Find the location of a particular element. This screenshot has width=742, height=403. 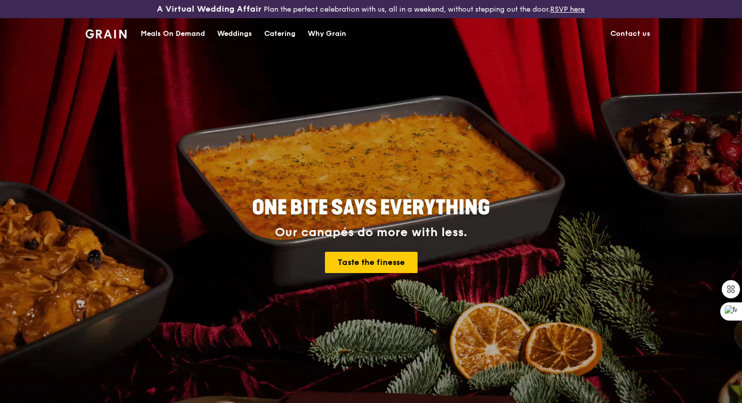

div: Catering is located at coordinates (280, 34).